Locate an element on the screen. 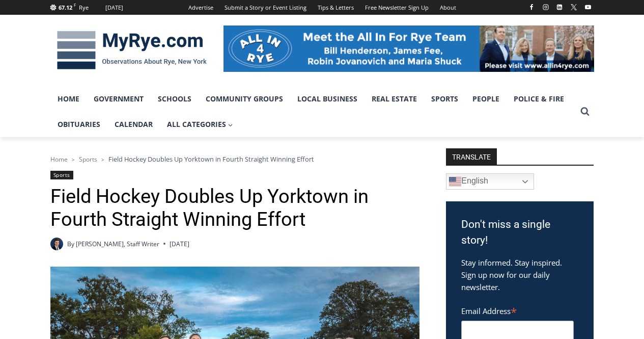  strong: TRANSLATE is located at coordinates (471, 157).